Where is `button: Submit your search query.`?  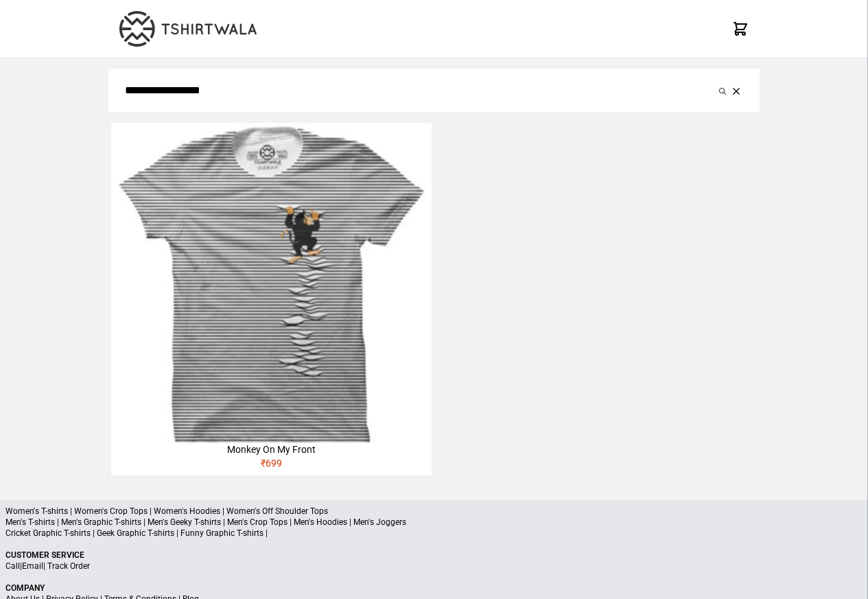 button: Submit your search query. is located at coordinates (723, 91).